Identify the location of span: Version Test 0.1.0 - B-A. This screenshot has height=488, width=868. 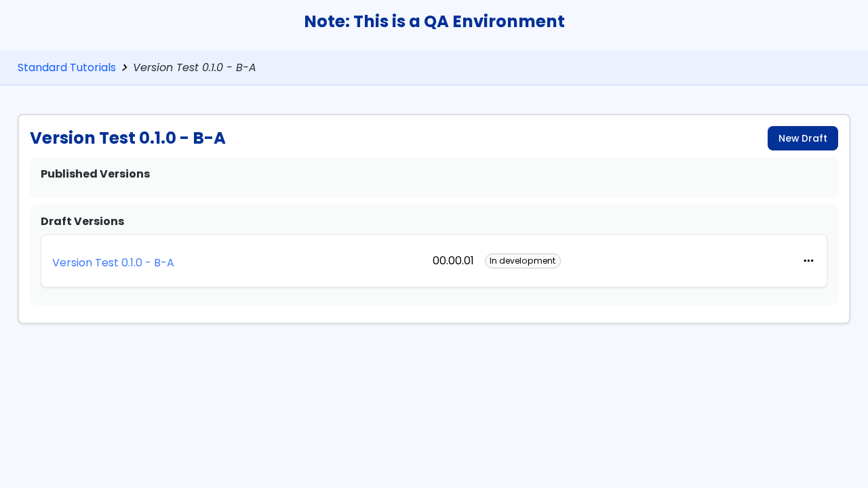
(195, 67).